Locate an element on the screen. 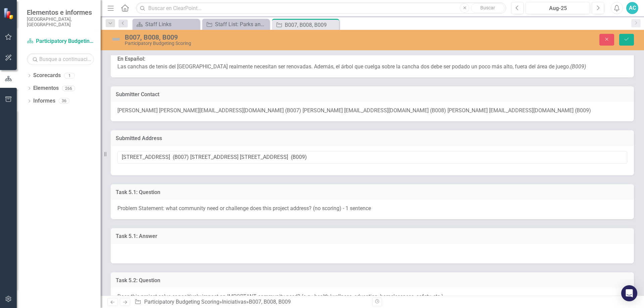  a: Iniciativas is located at coordinates (234, 302).